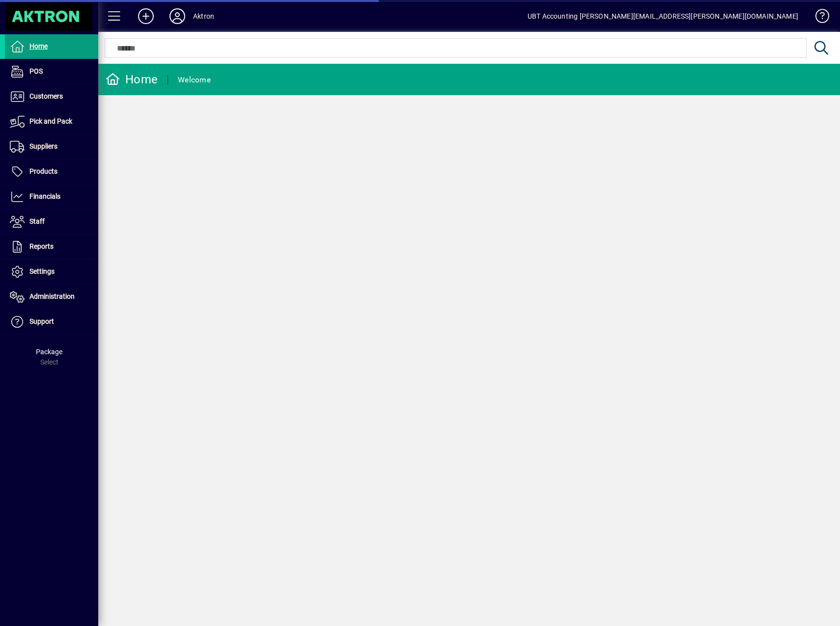 The image size is (840, 626). What do you see at coordinates (37, 221) in the screenshot?
I see `span: Staff` at bounding box center [37, 221].